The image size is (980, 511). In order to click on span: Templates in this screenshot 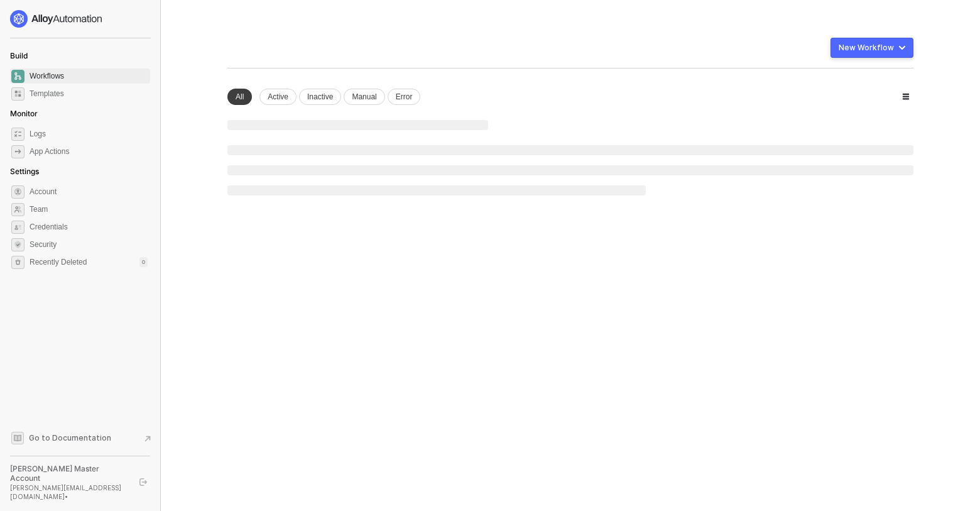, I will do `click(88, 94)`.